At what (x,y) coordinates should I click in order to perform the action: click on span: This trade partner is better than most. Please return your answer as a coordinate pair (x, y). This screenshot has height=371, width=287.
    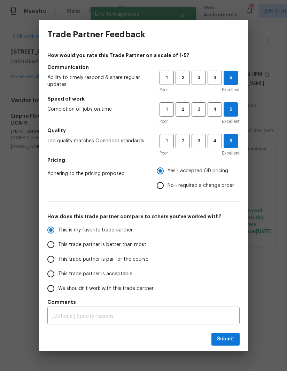
    Looking at the image, I should click on (102, 244).